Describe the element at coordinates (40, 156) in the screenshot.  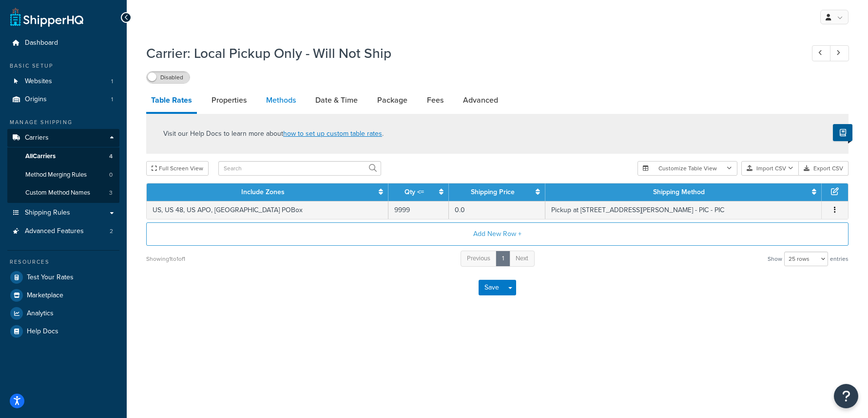
I see `span: All Carriers` at that location.